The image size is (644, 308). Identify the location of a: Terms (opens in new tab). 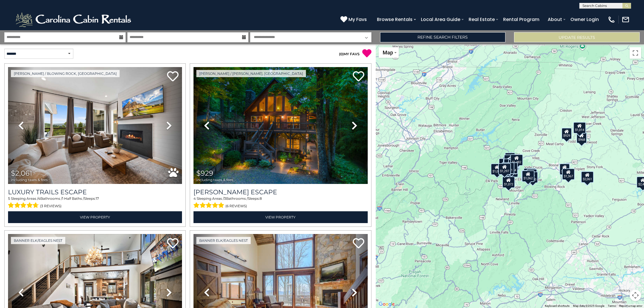
(612, 306).